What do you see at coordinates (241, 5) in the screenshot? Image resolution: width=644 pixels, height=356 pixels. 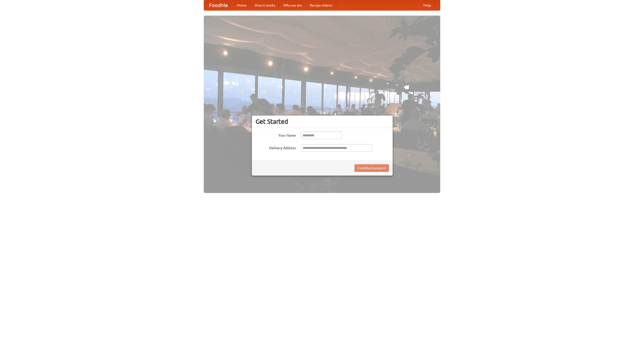 I see `a: Home` at bounding box center [241, 5].